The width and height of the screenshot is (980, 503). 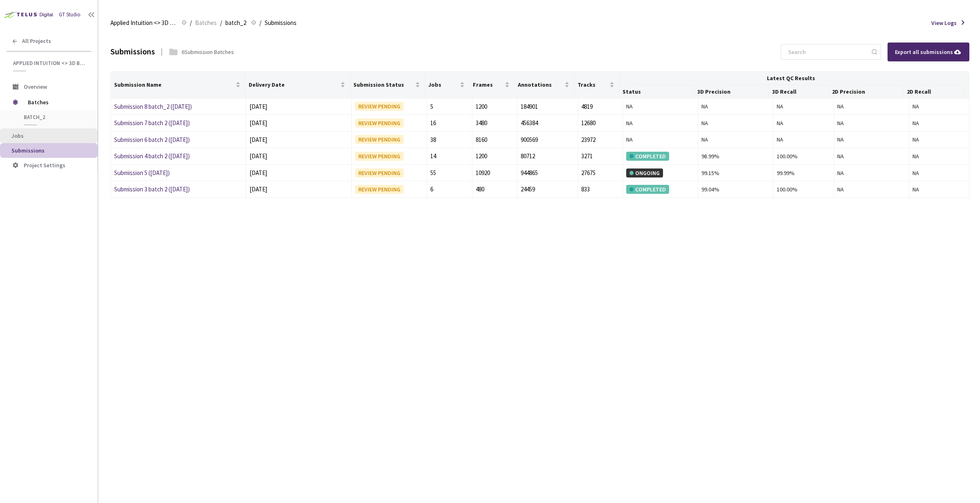 What do you see at coordinates (597, 85) in the screenshot?
I see `th: Tracks` at bounding box center [597, 85].